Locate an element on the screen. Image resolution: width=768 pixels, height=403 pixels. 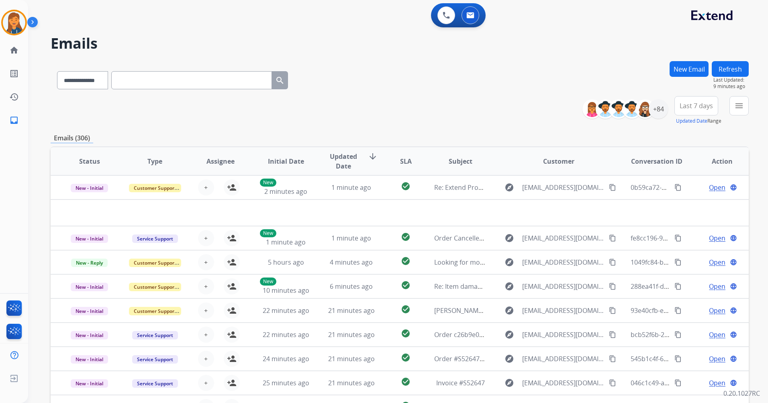
span: 1049fc84-bc77-46bf-a9b0-50c9b6435ec5 is located at coordinates (691, 262).